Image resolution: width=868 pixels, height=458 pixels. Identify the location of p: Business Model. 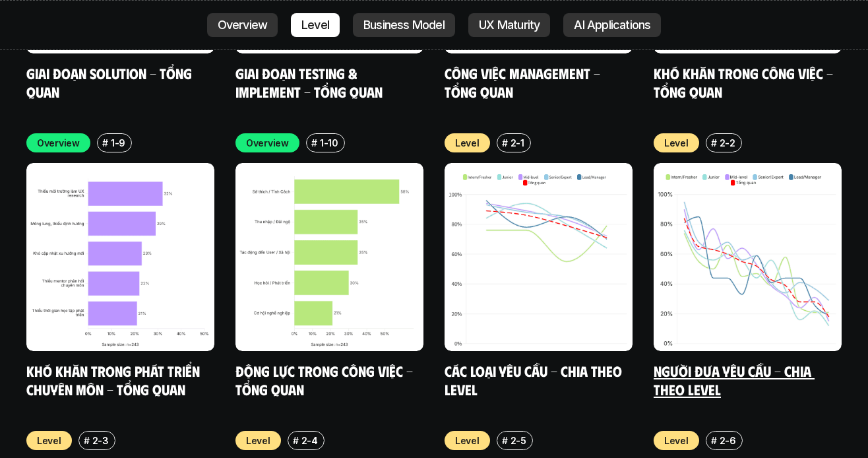
(404, 25).